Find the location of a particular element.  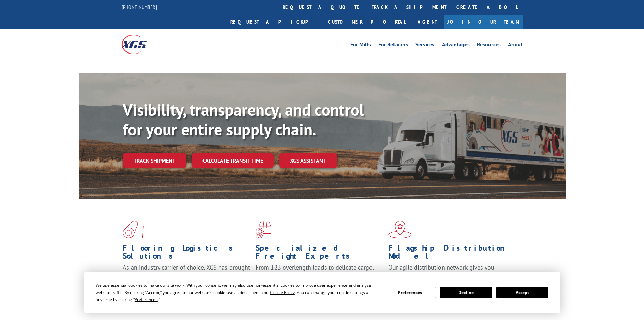

p: From 123 overlength loads to delicate cargo, our experienced staff knows the best way to move you... is located at coordinates (320, 278).